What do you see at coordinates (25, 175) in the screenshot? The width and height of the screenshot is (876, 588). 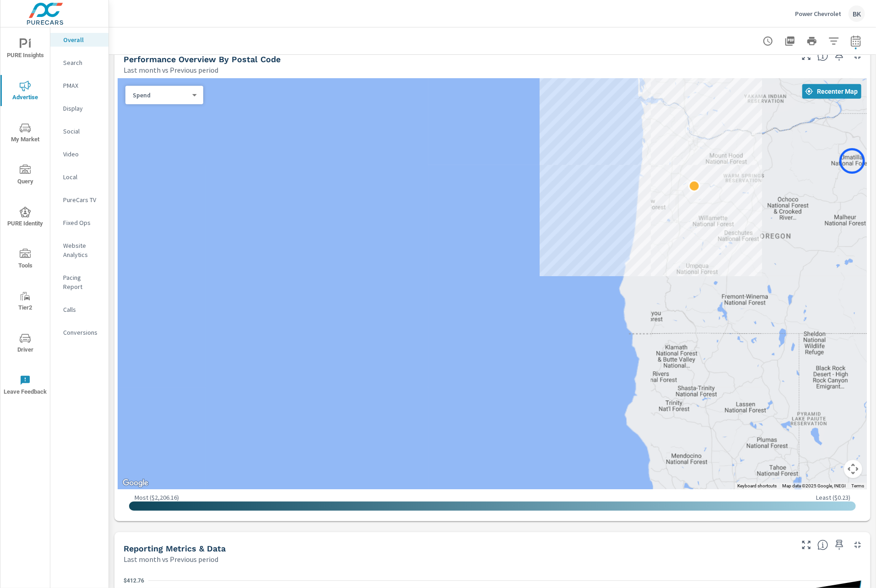 I see `span: Query` at bounding box center [25, 175].